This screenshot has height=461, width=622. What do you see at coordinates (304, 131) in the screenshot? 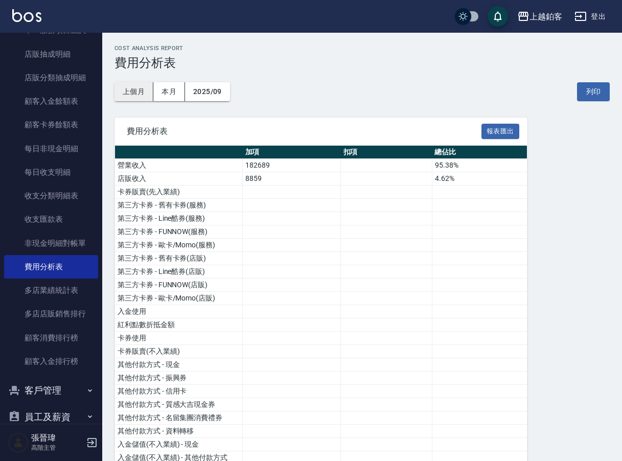
I see `span: 費用分析表` at bounding box center [304, 131].